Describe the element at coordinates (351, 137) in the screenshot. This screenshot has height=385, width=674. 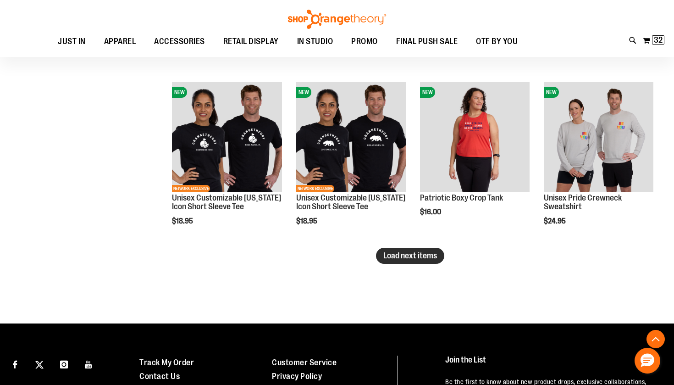
I see `img: OTF City Unisex California Icon SS Tee Black` at that location.